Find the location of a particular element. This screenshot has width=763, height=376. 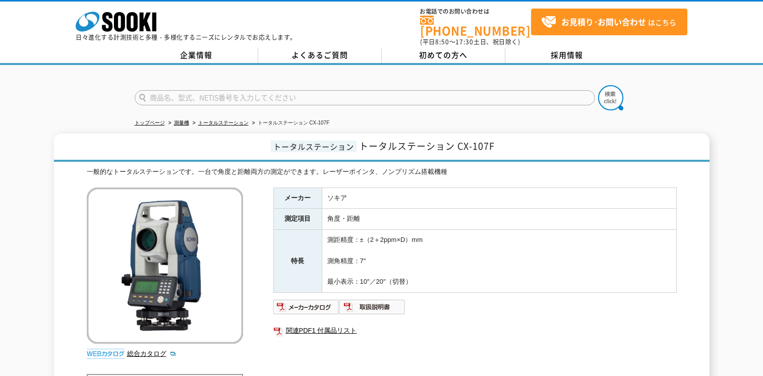

th: メーカー is located at coordinates (298, 198).